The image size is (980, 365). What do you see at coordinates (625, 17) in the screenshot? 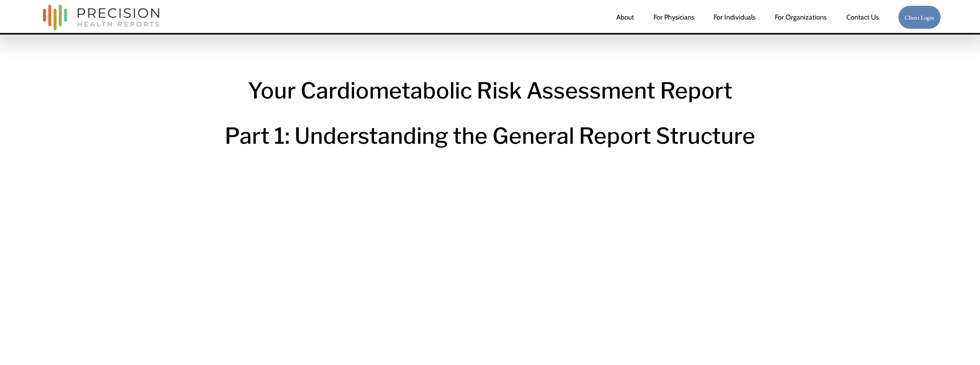
I see `a: About` at bounding box center [625, 17].